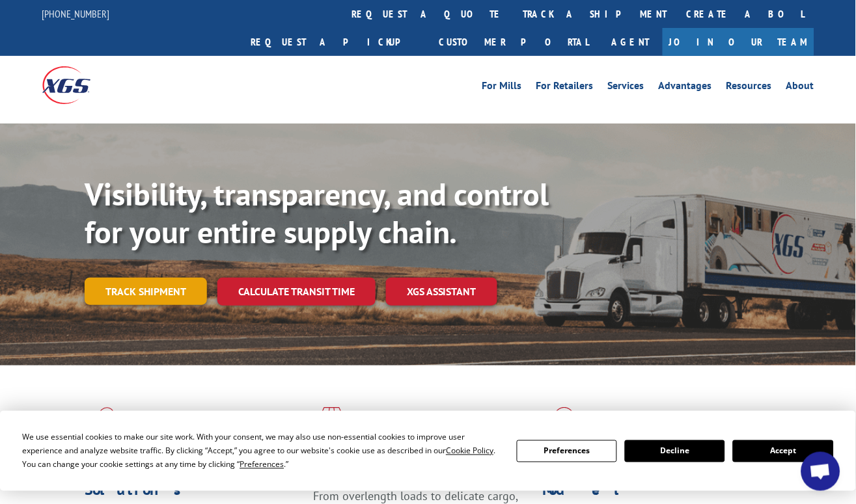 This screenshot has height=504, width=856. Describe the element at coordinates (749, 88) in the screenshot. I see `a: Resources` at that location.